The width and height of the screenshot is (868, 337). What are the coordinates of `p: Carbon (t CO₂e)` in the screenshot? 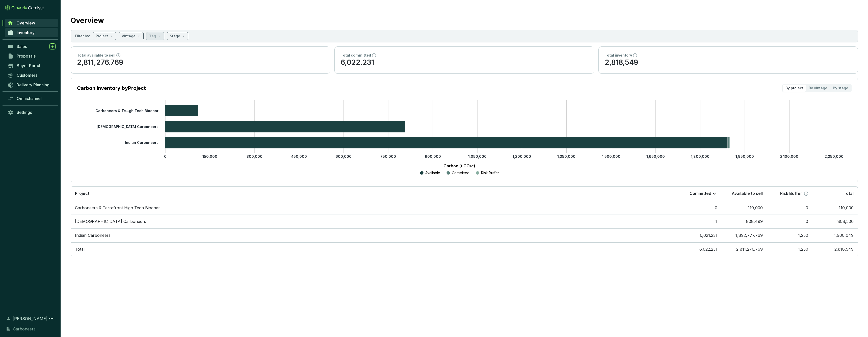 It's located at (459, 166).